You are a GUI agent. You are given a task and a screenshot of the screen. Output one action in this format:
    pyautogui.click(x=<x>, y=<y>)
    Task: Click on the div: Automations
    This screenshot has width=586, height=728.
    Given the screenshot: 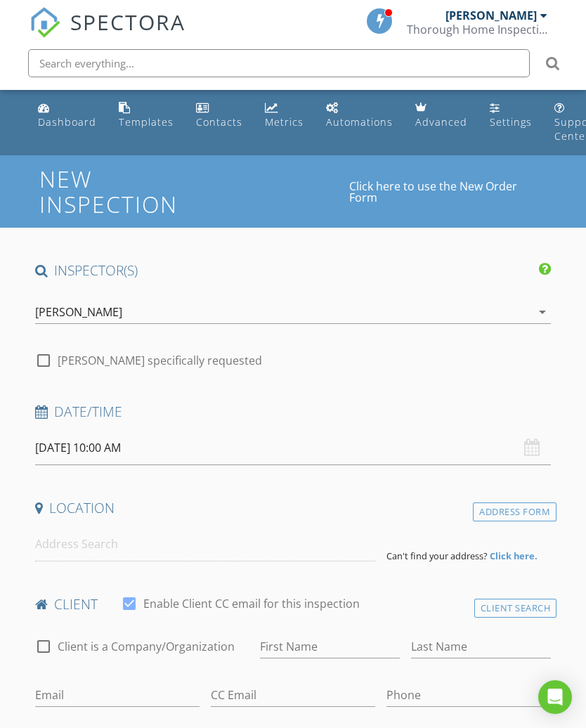 What is the action you would take?
    pyautogui.click(x=359, y=121)
    